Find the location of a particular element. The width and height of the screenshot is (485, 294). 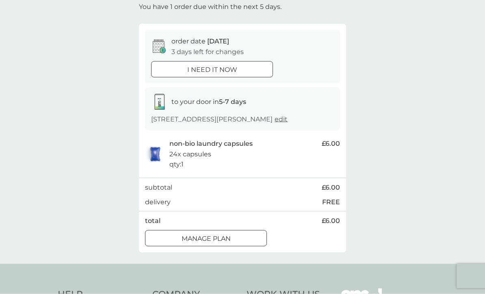

button: i need it now is located at coordinates (212, 70).